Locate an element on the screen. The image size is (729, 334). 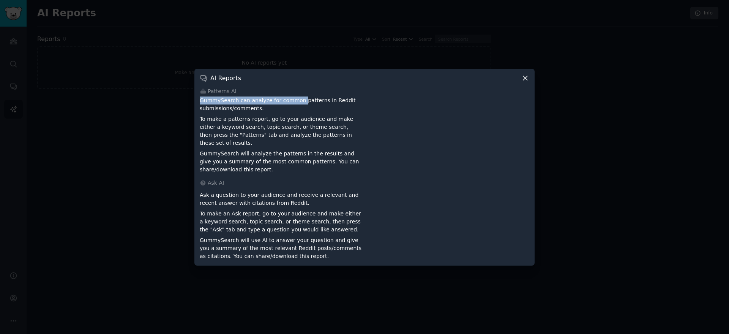
h3: AI Reports is located at coordinates (225, 78).